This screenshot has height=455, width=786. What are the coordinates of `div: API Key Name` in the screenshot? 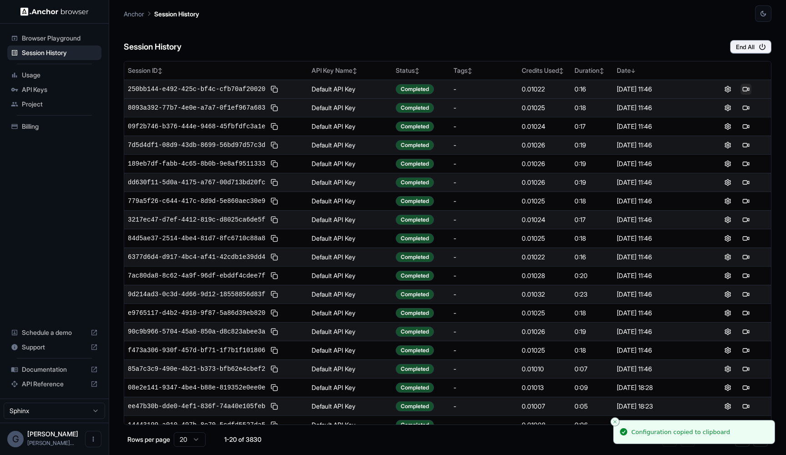 It's located at (350, 71).